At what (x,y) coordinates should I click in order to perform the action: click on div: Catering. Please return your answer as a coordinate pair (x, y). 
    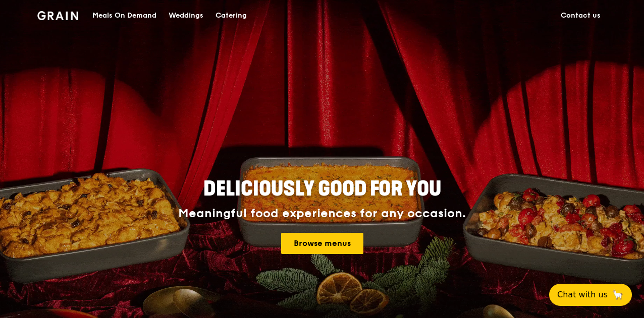
    Looking at the image, I should click on (231, 16).